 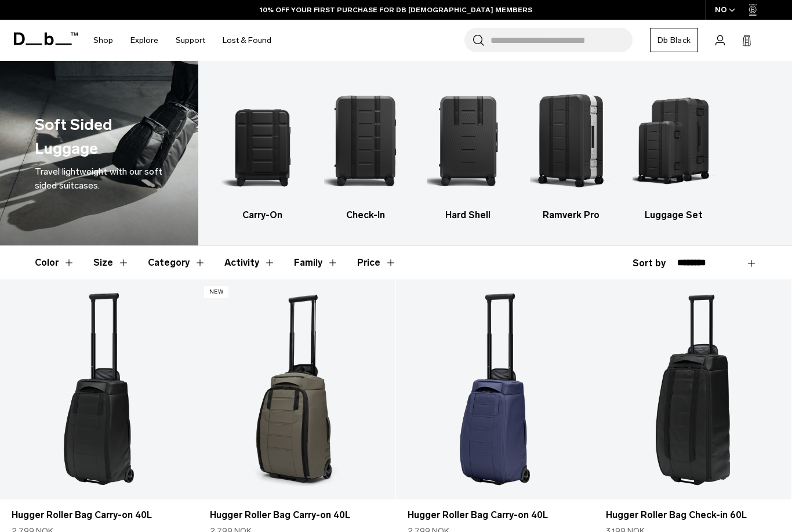 I want to click on span: Travel lightweight with our soft sided suitcases., so click(x=99, y=178).